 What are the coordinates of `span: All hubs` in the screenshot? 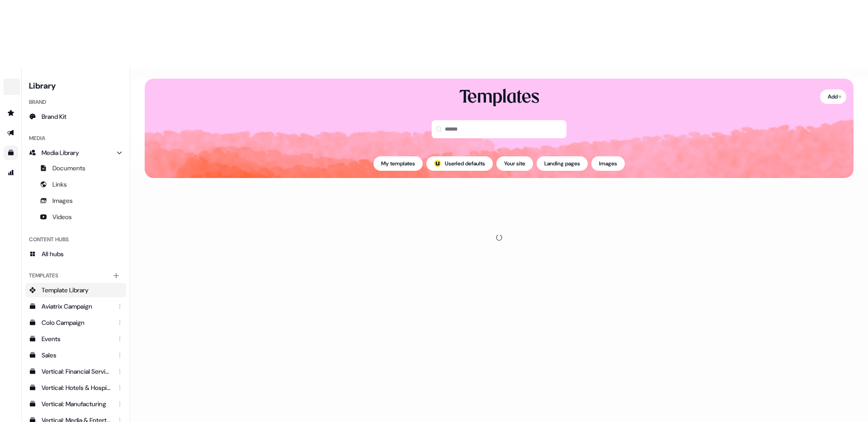 It's located at (53, 254).